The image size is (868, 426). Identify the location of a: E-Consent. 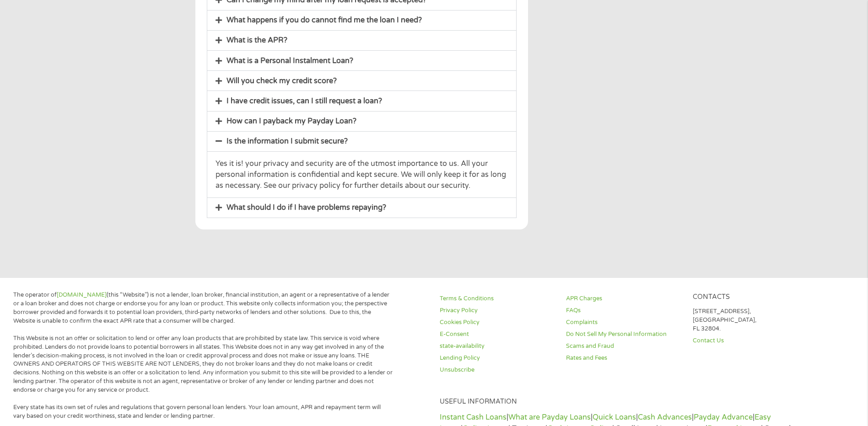
(498, 334).